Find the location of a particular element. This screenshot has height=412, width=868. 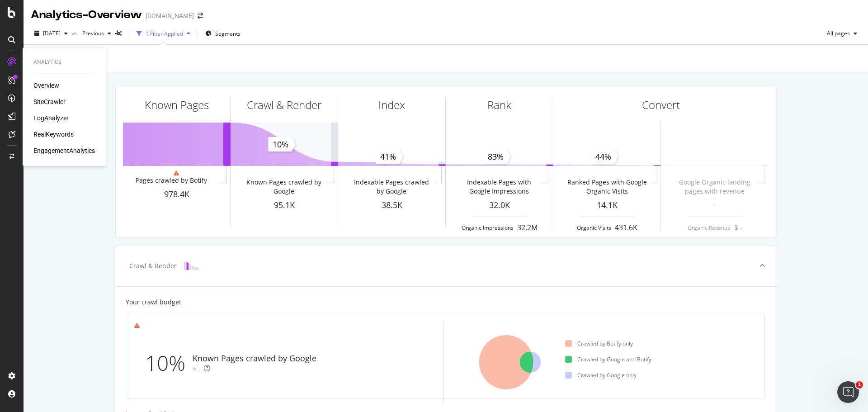

div: Known Pages is located at coordinates (177, 105).